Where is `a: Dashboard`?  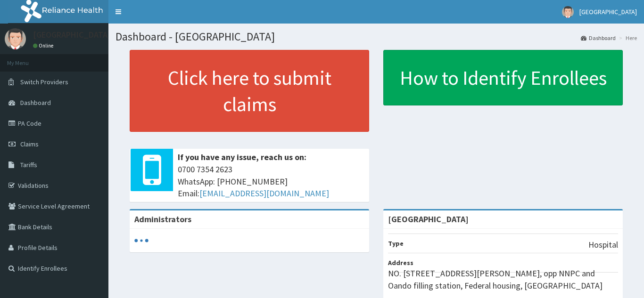
a: Dashboard is located at coordinates (598, 37).